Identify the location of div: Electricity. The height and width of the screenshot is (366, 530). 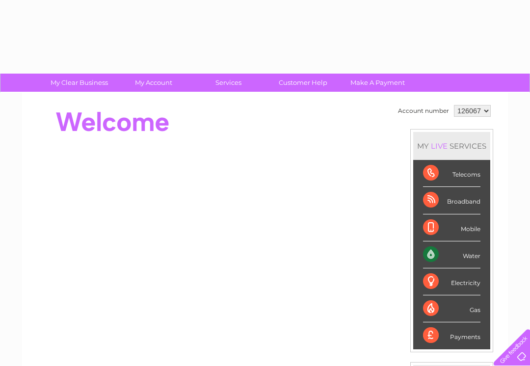
(451, 282).